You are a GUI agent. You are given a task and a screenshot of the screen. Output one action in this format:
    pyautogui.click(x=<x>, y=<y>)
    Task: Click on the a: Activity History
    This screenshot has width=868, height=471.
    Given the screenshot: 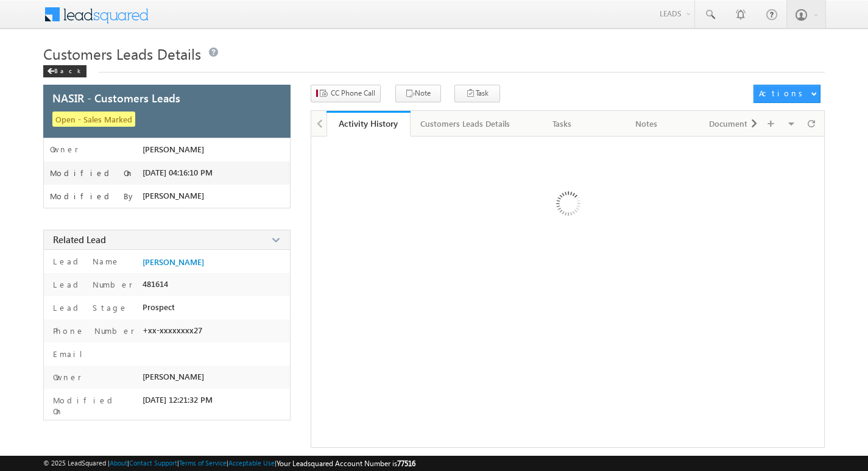 What is the action you would take?
    pyautogui.click(x=369, y=123)
    